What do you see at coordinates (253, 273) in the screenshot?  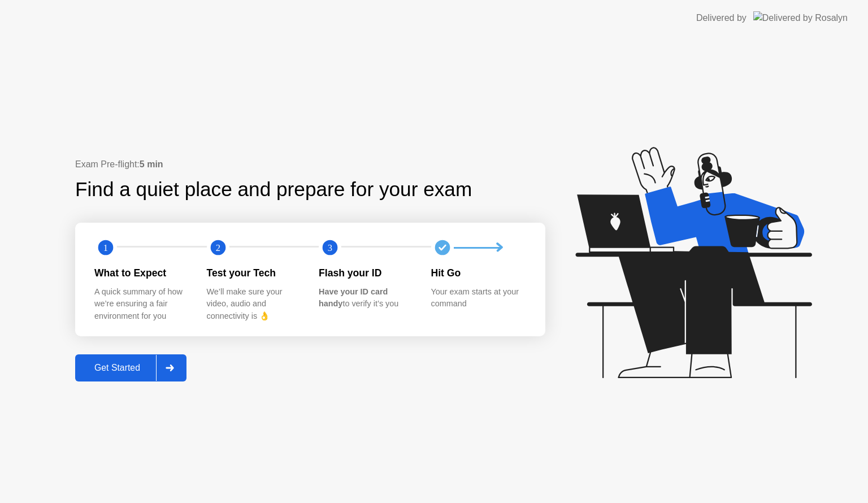 I see `div: Test your Tech` at bounding box center [253, 273].